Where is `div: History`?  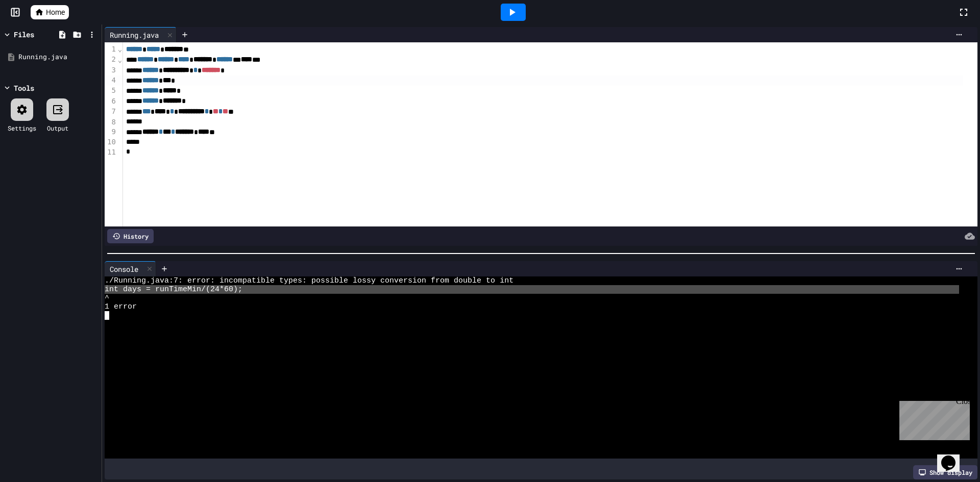
div: History is located at coordinates (130, 236).